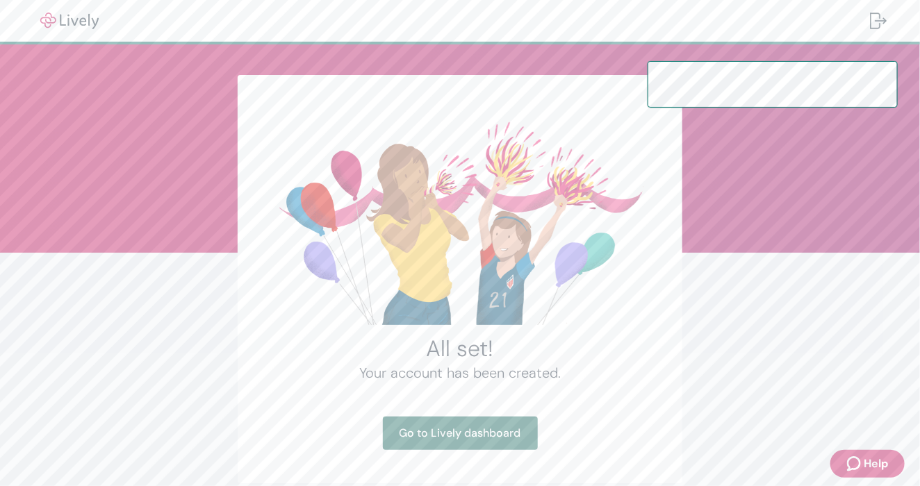 The width and height of the screenshot is (920, 486). Describe the element at coordinates (460, 433) in the screenshot. I see `a: Go to Lively dashboard` at that location.